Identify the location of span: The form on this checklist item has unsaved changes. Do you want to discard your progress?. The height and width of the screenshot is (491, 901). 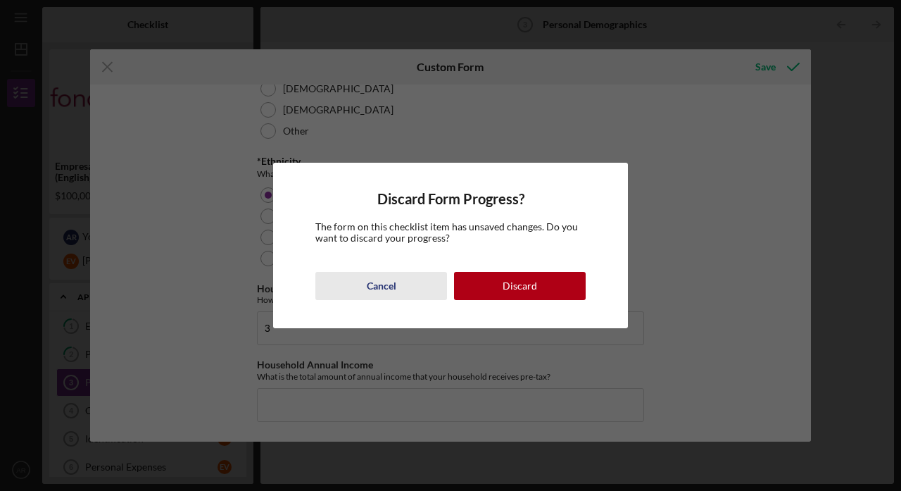
(446, 232).